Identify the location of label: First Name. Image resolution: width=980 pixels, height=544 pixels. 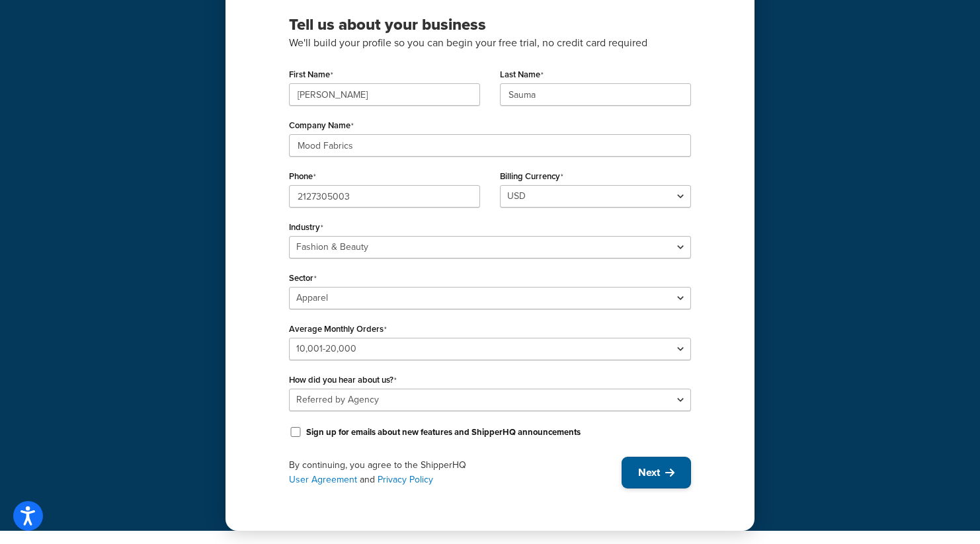
(310, 75).